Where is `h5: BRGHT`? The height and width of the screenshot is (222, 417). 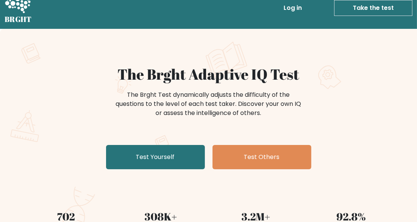
h5: BRGHT is located at coordinates (18, 19).